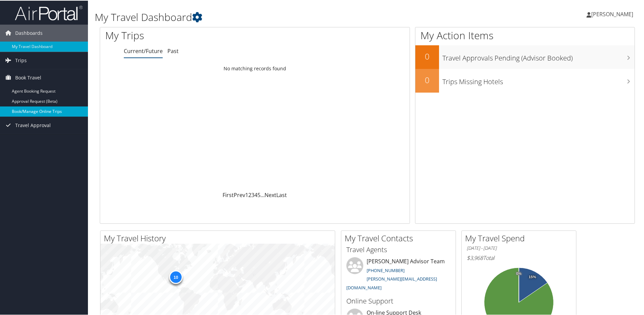  I want to click on img: airportal-logo.png, so click(48, 12).